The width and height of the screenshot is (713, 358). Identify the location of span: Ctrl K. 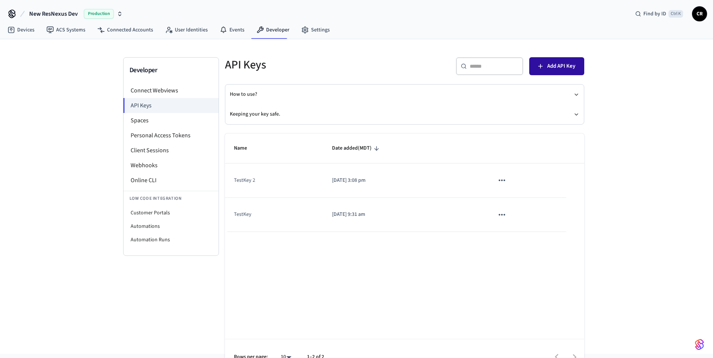
(675, 14).